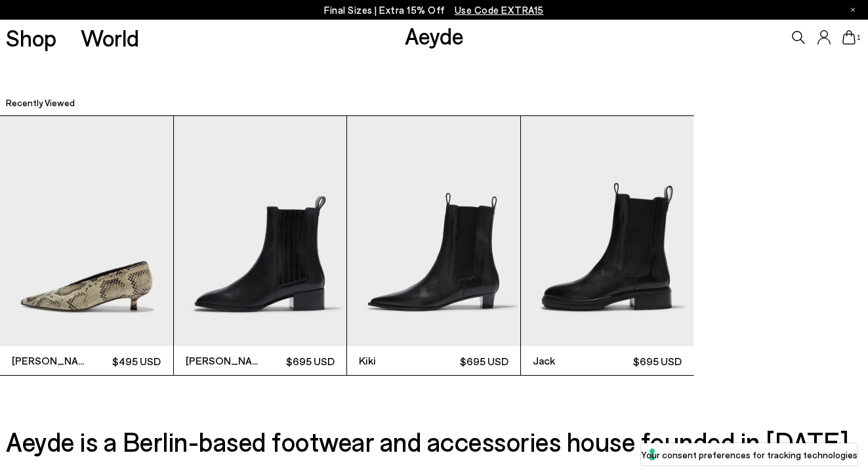 Image resolution: width=868 pixels, height=476 pixels. What do you see at coordinates (40, 103) in the screenshot?
I see `h2: Recently Viewed` at bounding box center [40, 103].